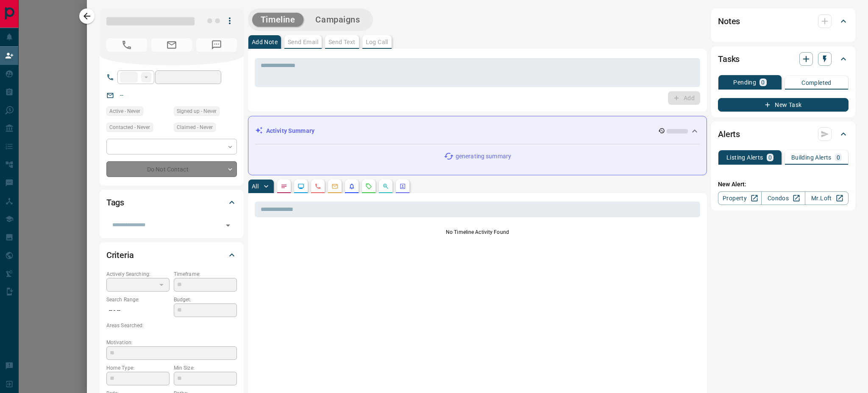  I want to click on button: Open, so click(228, 225).